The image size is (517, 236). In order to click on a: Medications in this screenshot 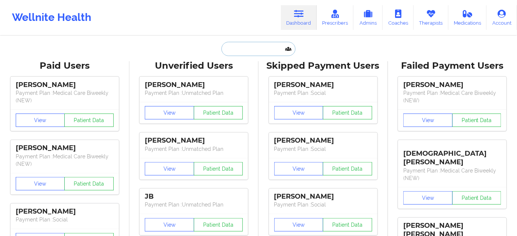, I will do `click(468, 18)`.